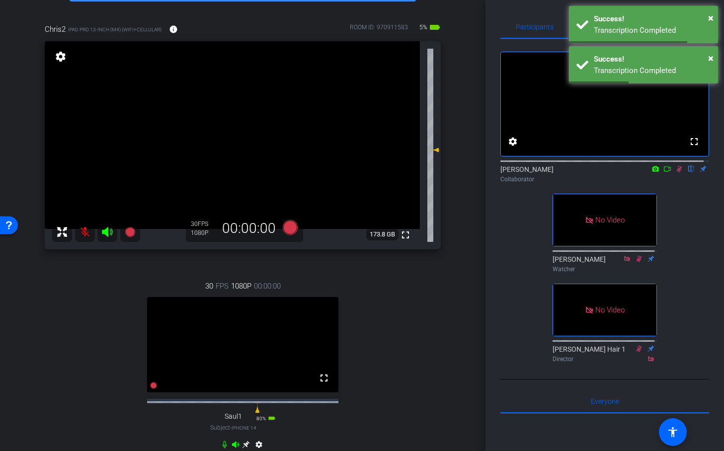  What do you see at coordinates (605, 269) in the screenshot?
I see `div: Watcher` at bounding box center [605, 269].